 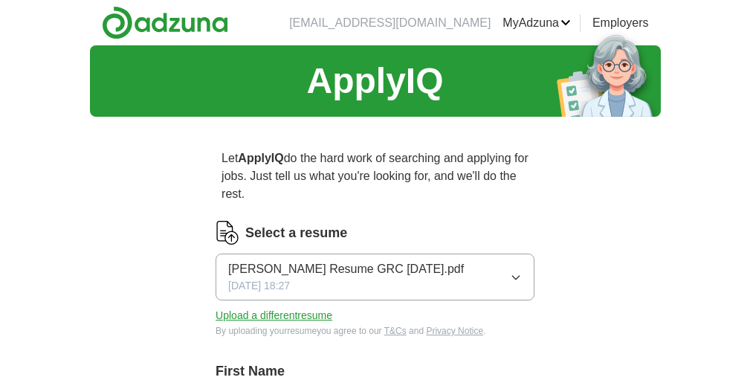 What do you see at coordinates (273, 315) in the screenshot?
I see `button: Upload a differentresume` at bounding box center [273, 315].